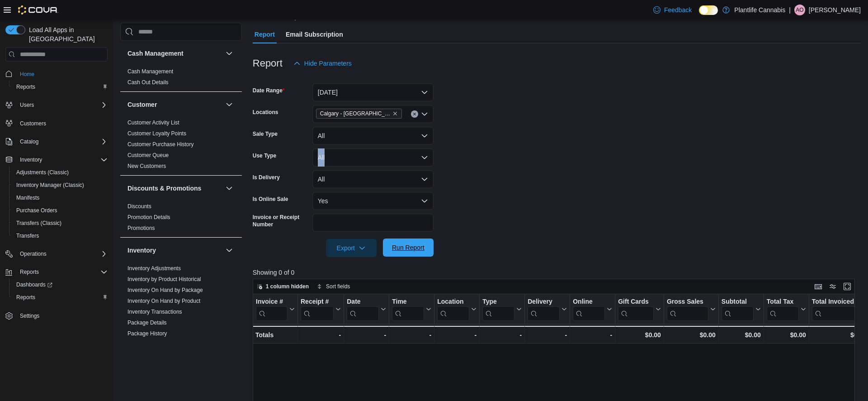  What do you see at coordinates (800, 10) in the screenshot?
I see `span: AO` at bounding box center [800, 10].